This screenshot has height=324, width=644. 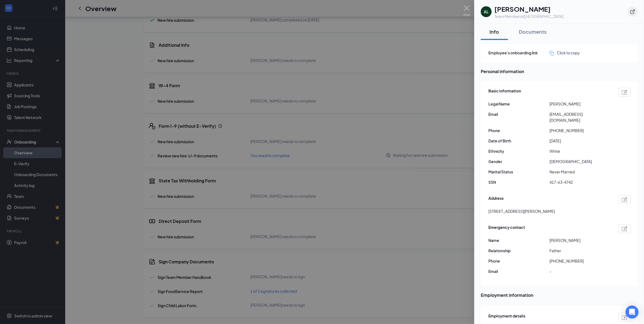 What do you see at coordinates (506, 229) in the screenshot?
I see `span: Emergency contact` at bounding box center [506, 229].